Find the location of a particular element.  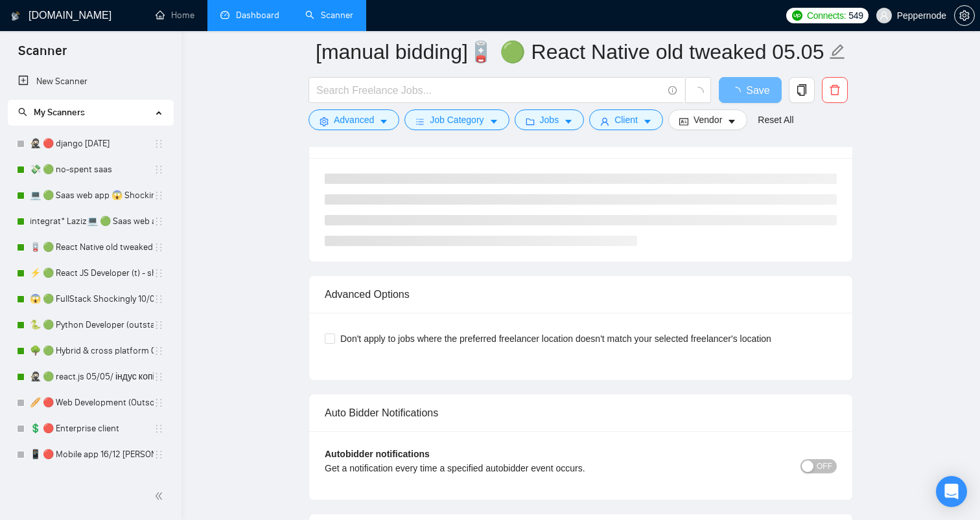

a: 💸 🟢 no-spent saas is located at coordinates (91, 169).